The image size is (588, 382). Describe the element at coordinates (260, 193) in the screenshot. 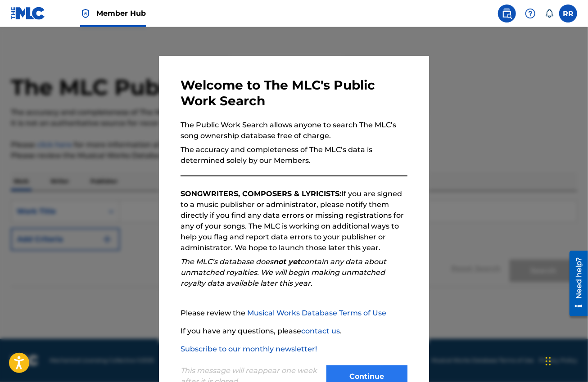

I see `strong: SONGWRITERS, COMPOSERS & LYRICISTS:` at that location.